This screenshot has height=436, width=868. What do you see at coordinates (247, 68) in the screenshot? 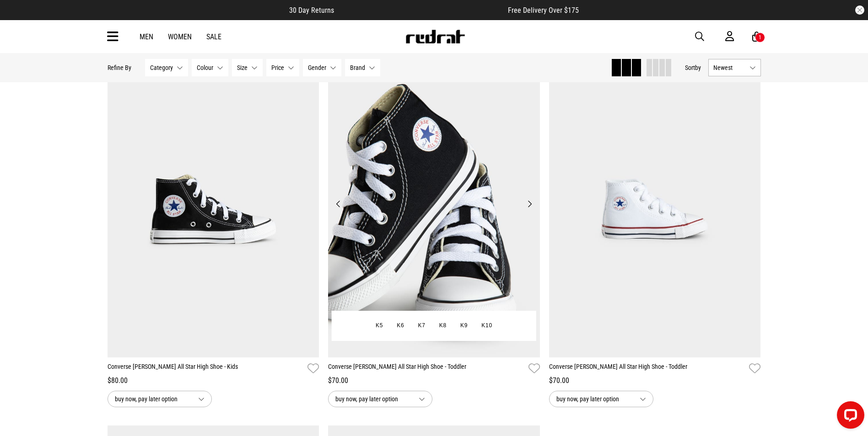
I see `button: Size` at bounding box center [247, 68].